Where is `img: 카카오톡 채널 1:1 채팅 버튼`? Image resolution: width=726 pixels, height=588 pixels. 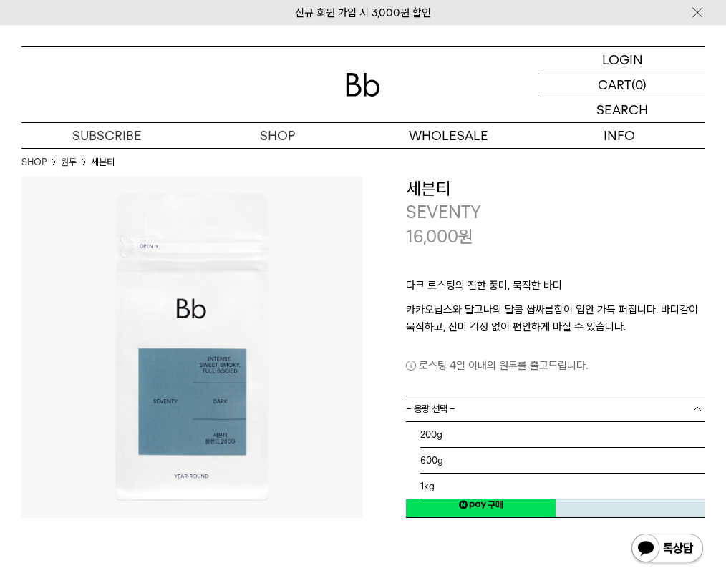 img: 카카오톡 채널 1:1 채팅 버튼 is located at coordinates (667, 550).